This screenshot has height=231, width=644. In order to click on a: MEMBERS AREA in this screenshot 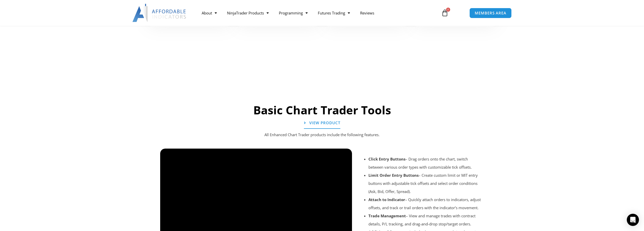, I will do `click(490, 13)`.